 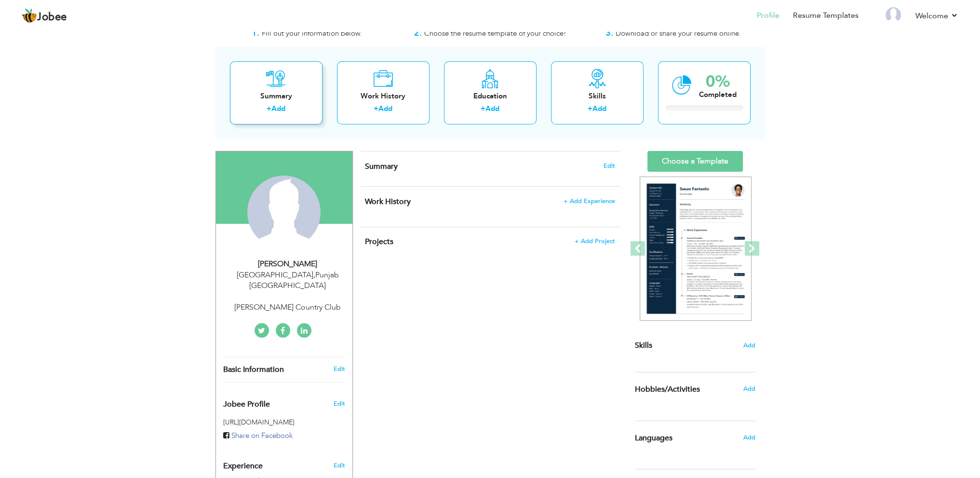 I want to click on a: Jobee, so click(x=44, y=16).